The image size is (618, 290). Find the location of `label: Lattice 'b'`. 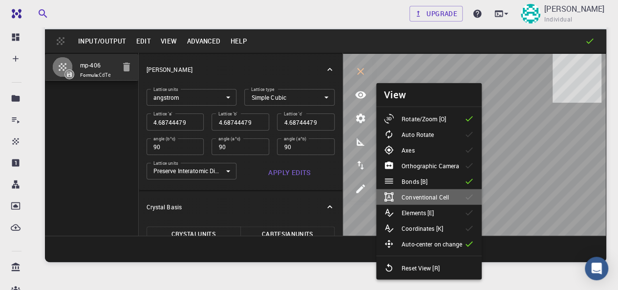

label: Lattice 'b' is located at coordinates (228, 113).